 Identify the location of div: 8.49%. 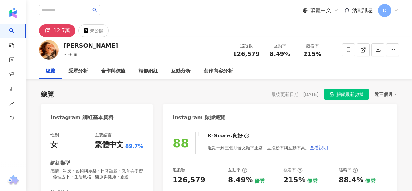
(240, 179).